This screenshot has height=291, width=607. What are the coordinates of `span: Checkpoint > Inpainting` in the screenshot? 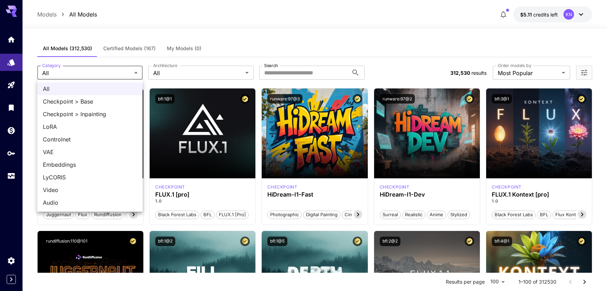 It's located at (90, 114).